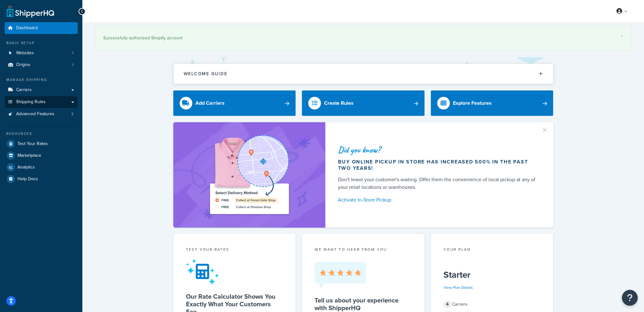 The width and height of the screenshot is (644, 312). I want to click on a: Shipping Rules, so click(41, 102).